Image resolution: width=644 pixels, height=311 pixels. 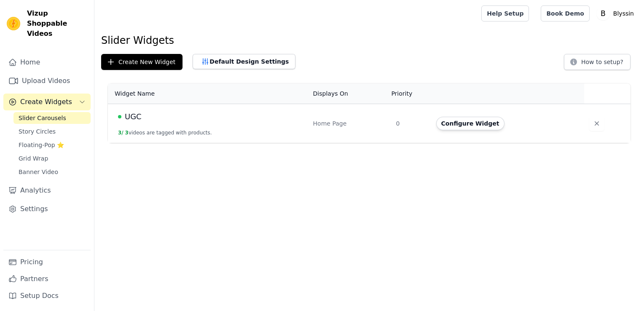 What do you see at coordinates (42, 118) in the screenshot?
I see `span: Slider Carousels` at bounding box center [42, 118].